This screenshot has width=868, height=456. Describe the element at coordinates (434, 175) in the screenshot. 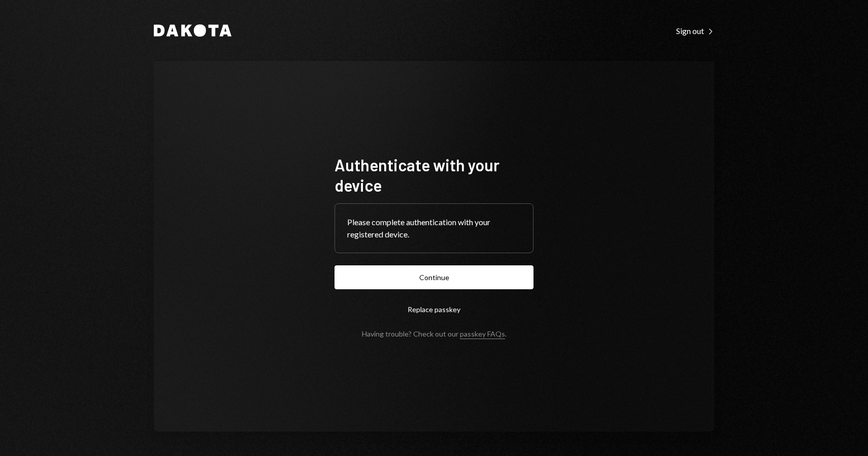

I see `h1: Authenticate with your device` at that location.